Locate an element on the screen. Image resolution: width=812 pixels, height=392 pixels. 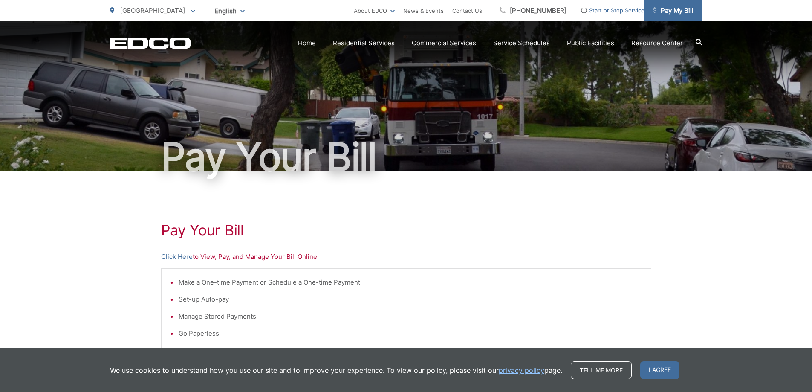
li: Make a One-time Payment or Schedule a One-time Payment is located at coordinates (411, 282).